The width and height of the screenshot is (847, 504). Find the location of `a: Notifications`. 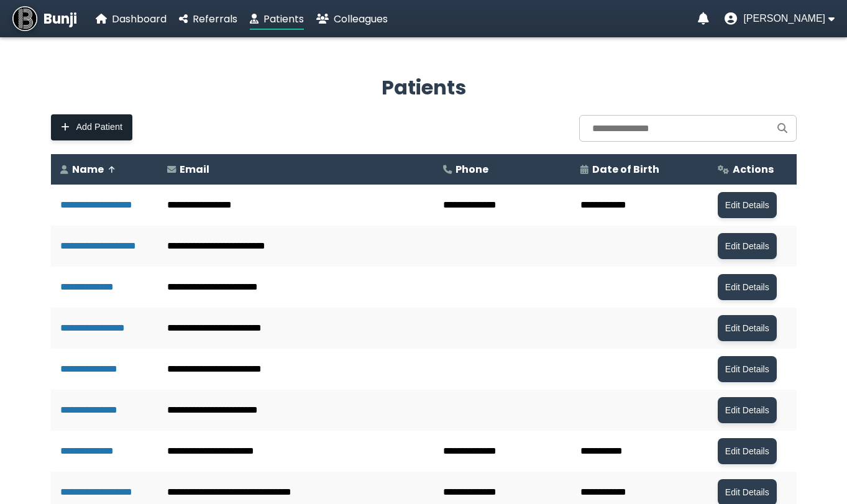

a: Notifications is located at coordinates (704, 18).